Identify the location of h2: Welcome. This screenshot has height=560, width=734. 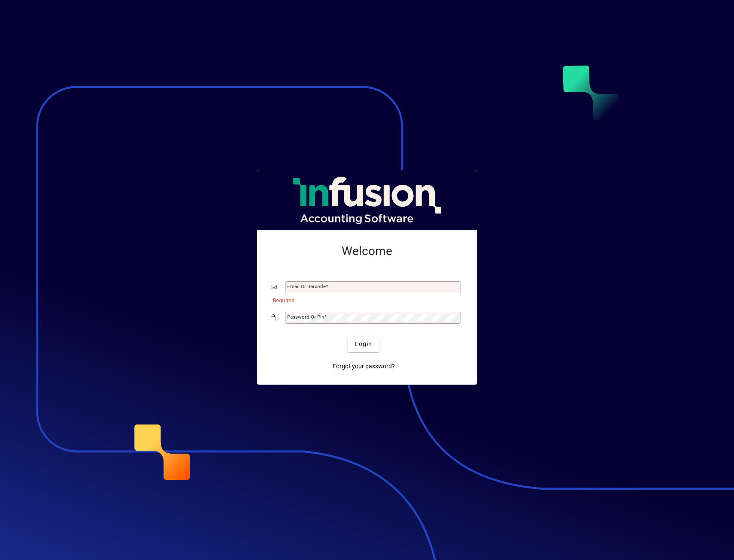
(367, 252).